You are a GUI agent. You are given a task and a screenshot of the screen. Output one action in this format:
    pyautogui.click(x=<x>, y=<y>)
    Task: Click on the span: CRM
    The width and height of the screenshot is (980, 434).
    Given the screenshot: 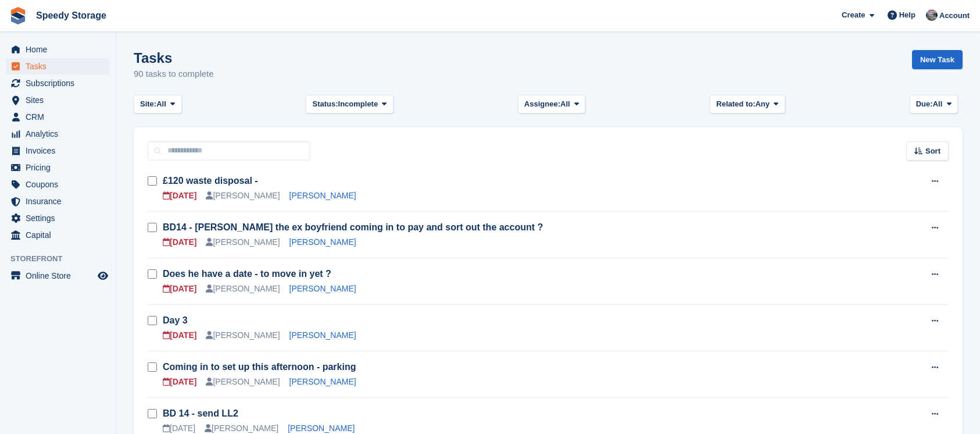 What is the action you would take?
    pyautogui.click(x=61, y=117)
    